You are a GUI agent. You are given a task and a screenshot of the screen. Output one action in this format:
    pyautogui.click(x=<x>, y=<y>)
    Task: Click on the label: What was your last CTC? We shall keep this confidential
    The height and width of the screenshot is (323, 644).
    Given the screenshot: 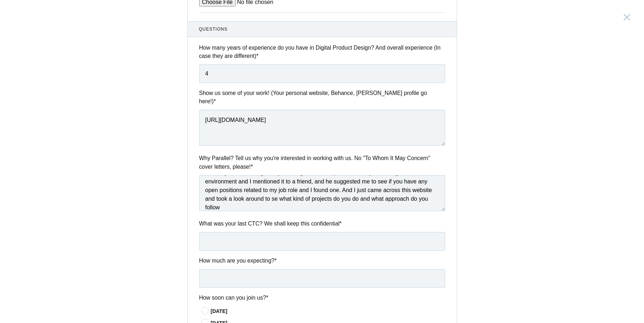 What is the action you would take?
    pyautogui.click(x=322, y=224)
    